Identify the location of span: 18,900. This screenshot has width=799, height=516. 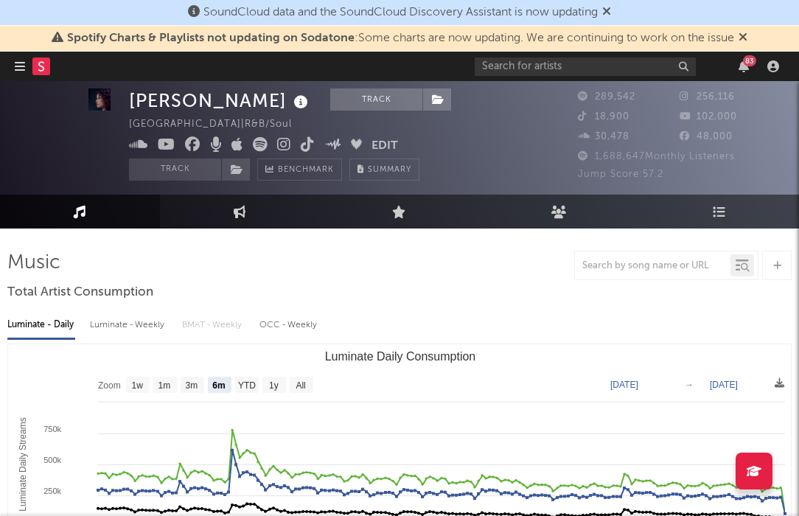
(604, 116).